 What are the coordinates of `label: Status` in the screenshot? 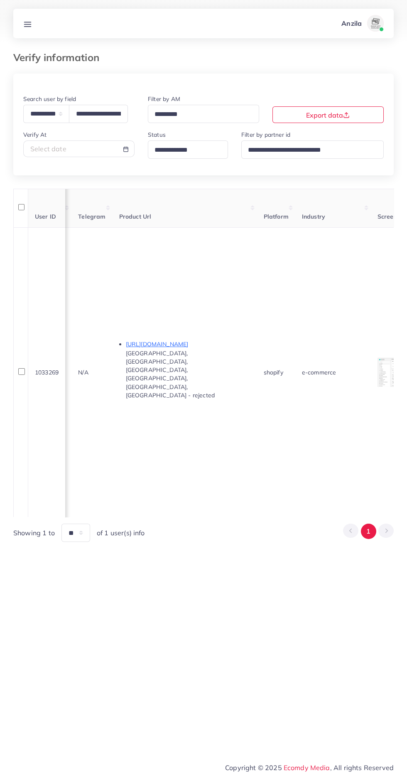 It's located at (157, 135).